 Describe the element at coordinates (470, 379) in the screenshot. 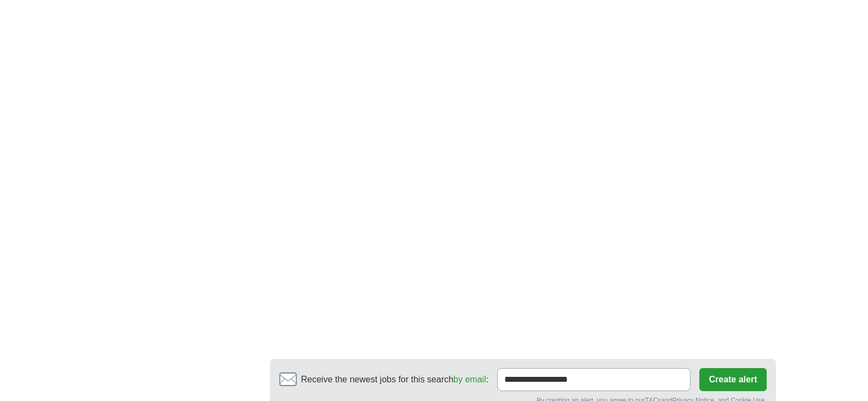

I see `a: by email` at that location.